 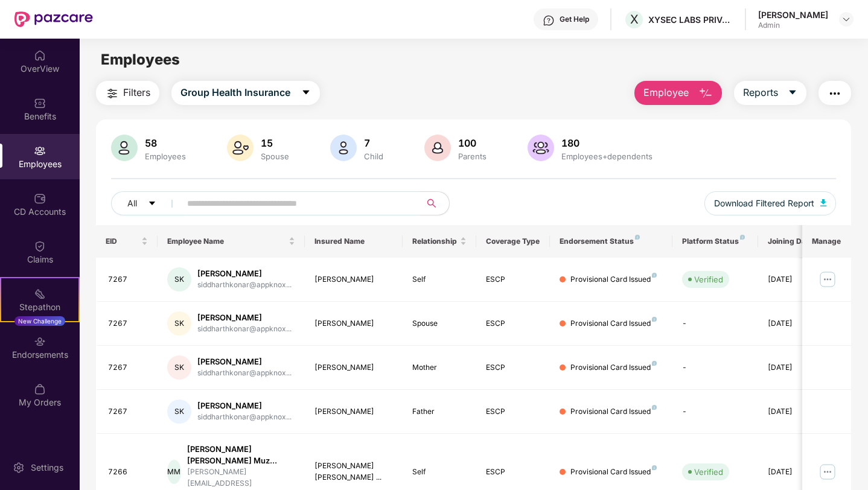 What do you see at coordinates (472, 156) in the screenshot?
I see `div: Parents` at bounding box center [472, 156].